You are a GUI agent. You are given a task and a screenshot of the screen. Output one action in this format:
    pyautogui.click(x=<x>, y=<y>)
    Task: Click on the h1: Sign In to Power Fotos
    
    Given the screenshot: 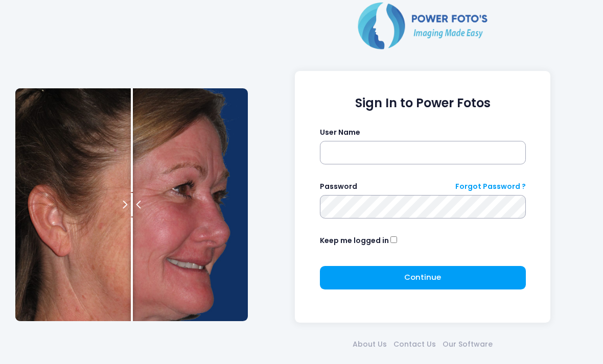 What is the action you would take?
    pyautogui.click(x=423, y=103)
    